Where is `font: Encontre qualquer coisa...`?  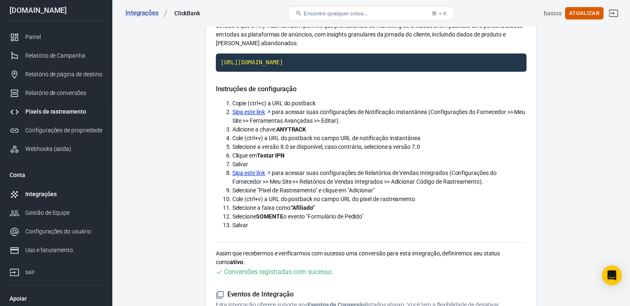
font: Encontre qualquer coisa... is located at coordinates (336, 13).